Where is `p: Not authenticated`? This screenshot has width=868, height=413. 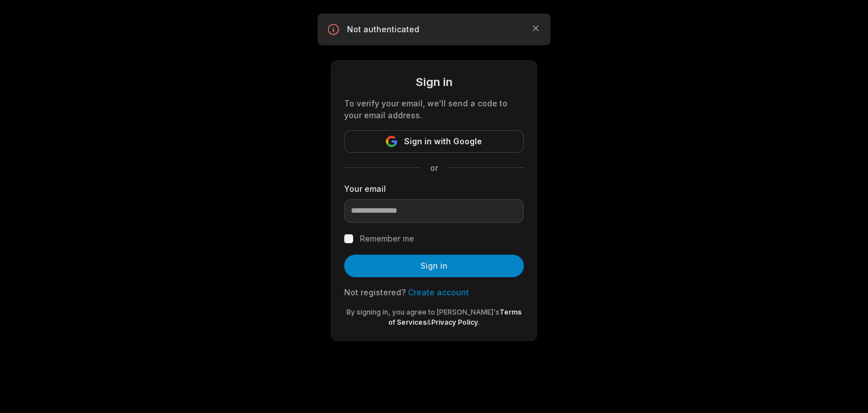
p: Not authenticated is located at coordinates (434, 29).